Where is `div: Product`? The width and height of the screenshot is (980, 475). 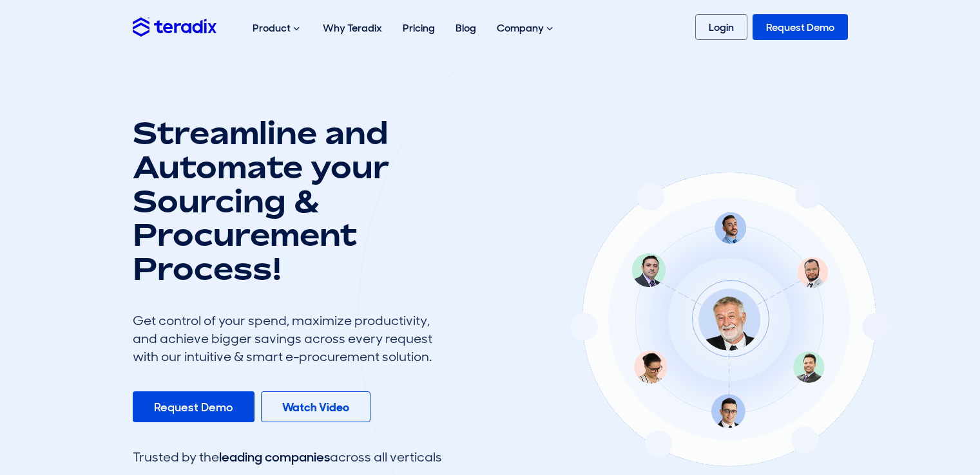
div: Product is located at coordinates (277, 28).